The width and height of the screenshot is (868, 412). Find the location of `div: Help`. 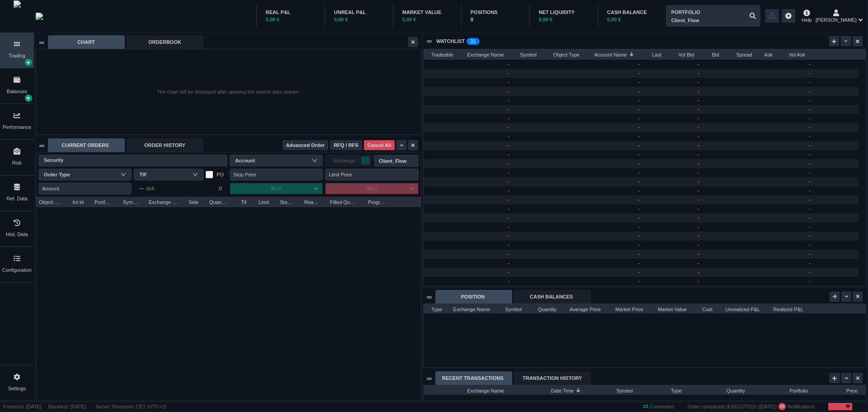

div: Help is located at coordinates (807, 16).